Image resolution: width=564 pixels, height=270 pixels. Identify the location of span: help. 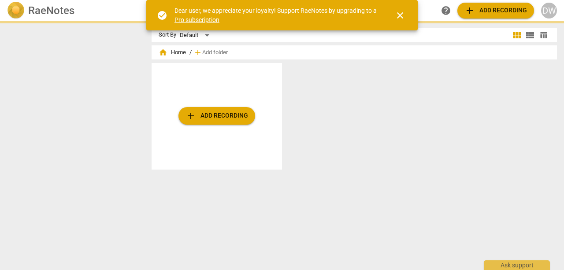
(446, 11).